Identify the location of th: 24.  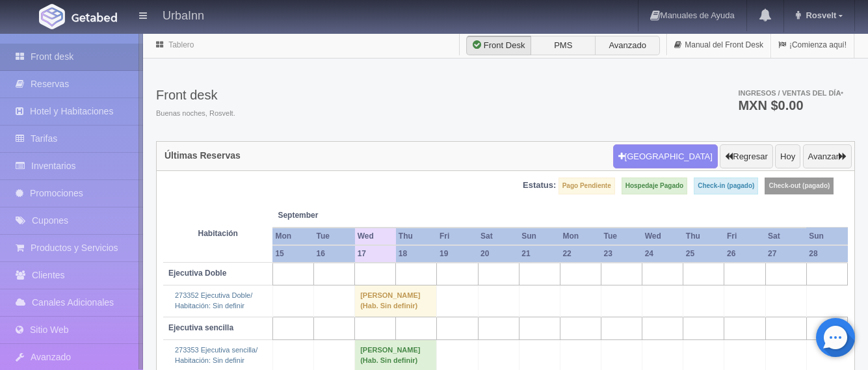
(663, 254).